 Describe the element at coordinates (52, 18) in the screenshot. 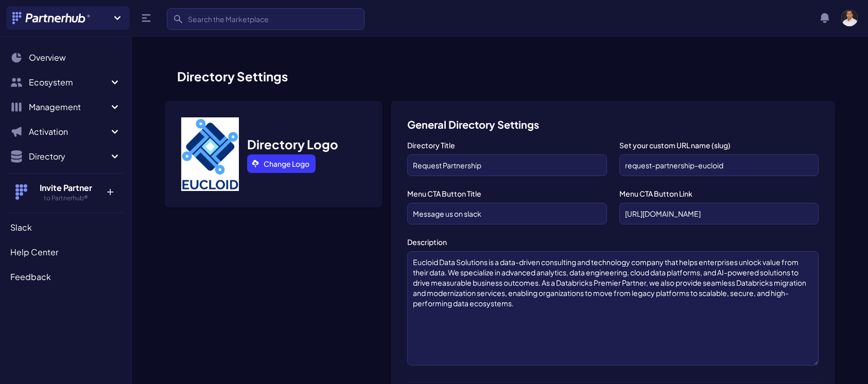

I see `img: Partnerhub® Logo` at that location.